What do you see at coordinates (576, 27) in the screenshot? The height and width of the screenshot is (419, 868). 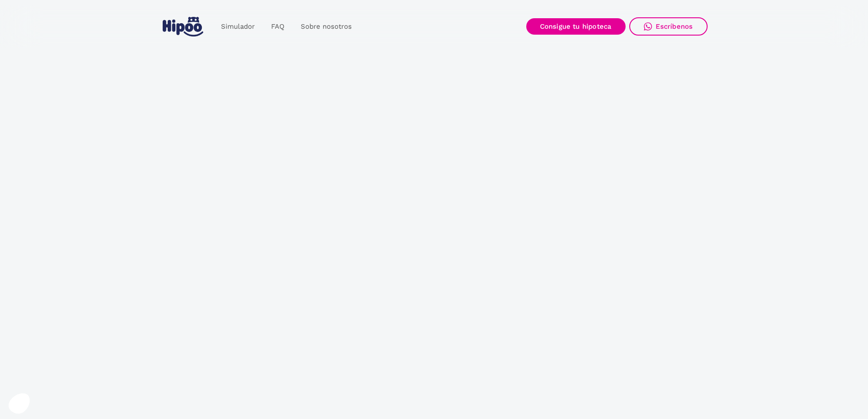 I see `a: Consigue tu hipoteca` at bounding box center [576, 27].